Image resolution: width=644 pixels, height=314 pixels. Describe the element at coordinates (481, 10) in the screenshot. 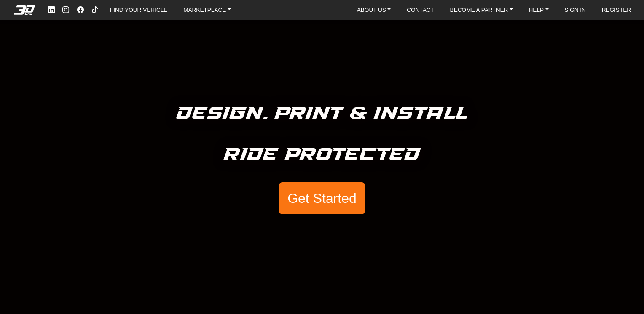

I see `a: BECOME A PARTNER` at that location.